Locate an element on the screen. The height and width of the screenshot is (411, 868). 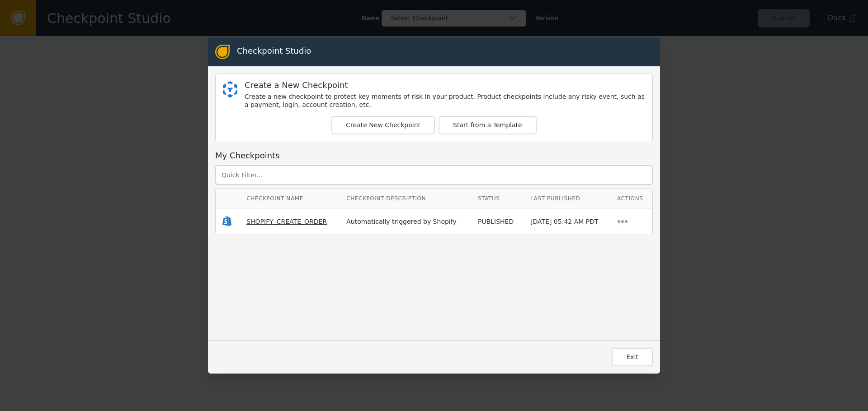
div: Create a New Checkpoint is located at coordinates (445, 85).